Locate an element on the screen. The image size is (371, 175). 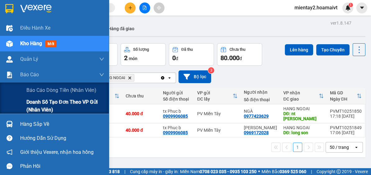
div: PVMT10251849 is located at coordinates (346, 127).